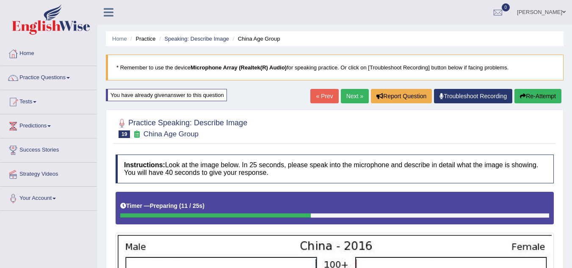  Describe the element at coordinates (49, 197) in the screenshot. I see `a: Your Account` at that location.